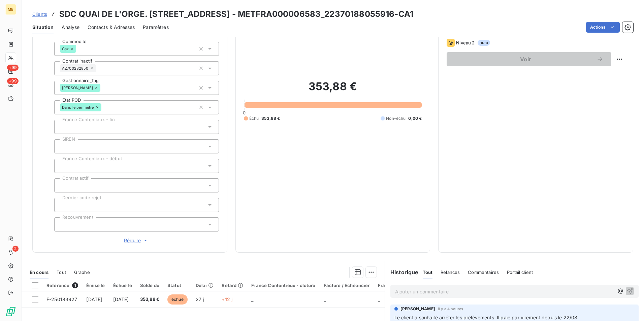  Describe the element at coordinates (78, 107) in the screenshot. I see `span: Dans le perimetre` at that location.